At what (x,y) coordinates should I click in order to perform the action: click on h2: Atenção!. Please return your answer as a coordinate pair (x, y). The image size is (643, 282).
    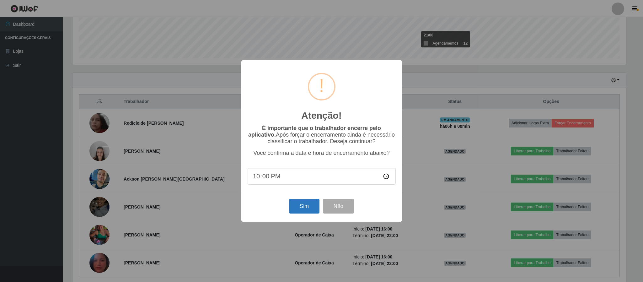
    Looking at the image, I should click on (321, 115).